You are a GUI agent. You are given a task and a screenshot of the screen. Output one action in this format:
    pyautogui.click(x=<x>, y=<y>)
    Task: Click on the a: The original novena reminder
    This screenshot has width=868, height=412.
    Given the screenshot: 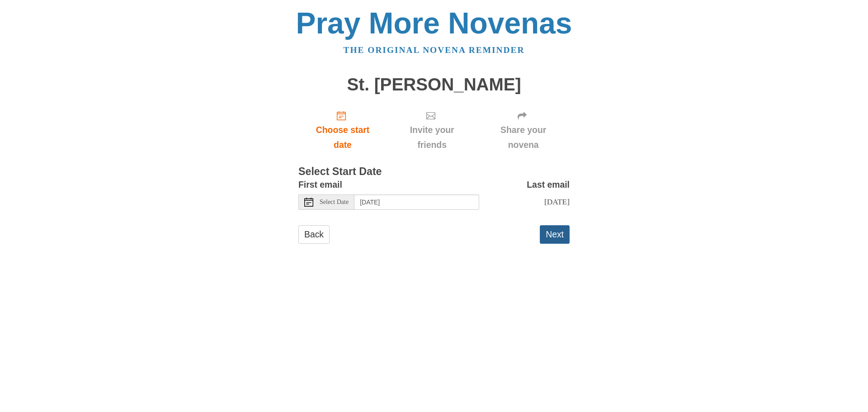 What is the action you would take?
    pyautogui.click(x=434, y=50)
    